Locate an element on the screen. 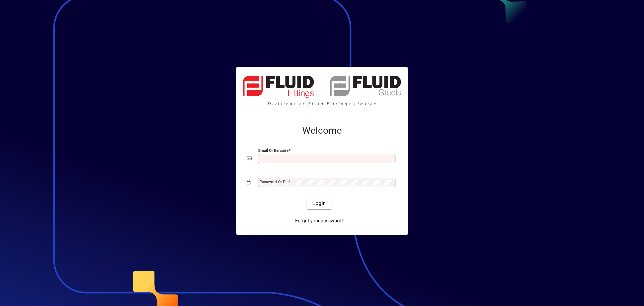  button: Login is located at coordinates (319, 203).